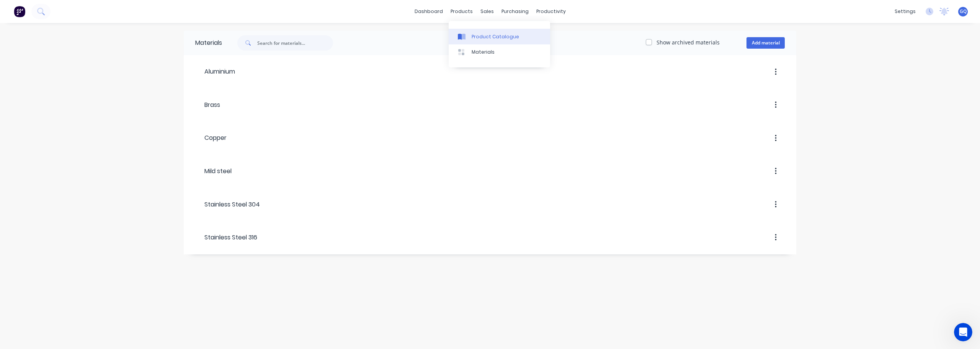 The image size is (980, 349). What do you see at coordinates (487, 11) in the screenshot?
I see `div: sales` at bounding box center [487, 11].